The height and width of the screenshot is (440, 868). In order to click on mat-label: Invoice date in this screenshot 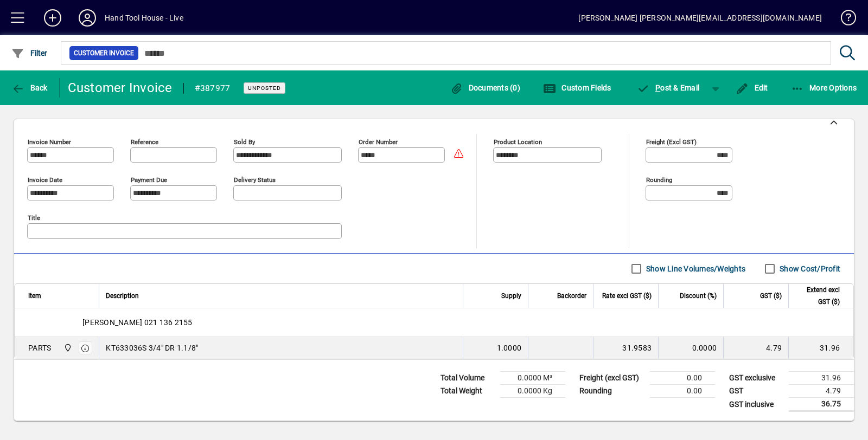, I will do `click(45, 180)`.